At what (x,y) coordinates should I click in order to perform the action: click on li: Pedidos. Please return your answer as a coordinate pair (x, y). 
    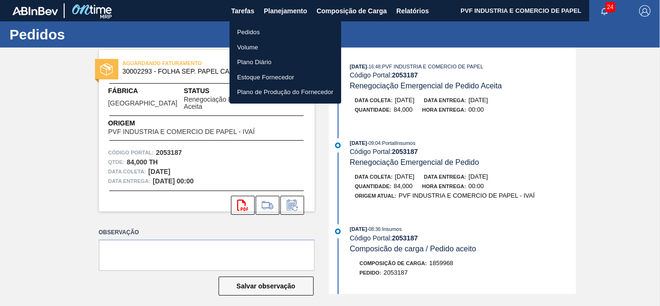
    Looking at the image, I should click on (285, 32).